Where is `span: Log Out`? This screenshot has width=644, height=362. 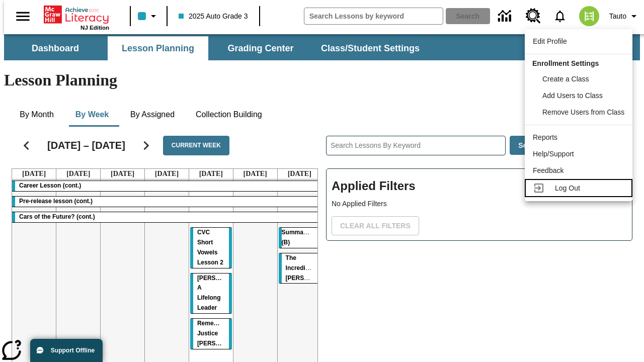
span: Log Out is located at coordinates (568, 188).